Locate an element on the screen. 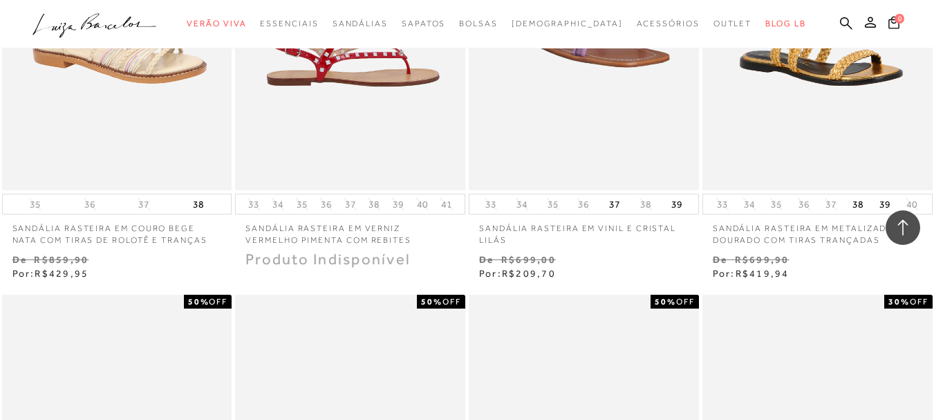  span: R$419,94 is located at coordinates (763, 273).